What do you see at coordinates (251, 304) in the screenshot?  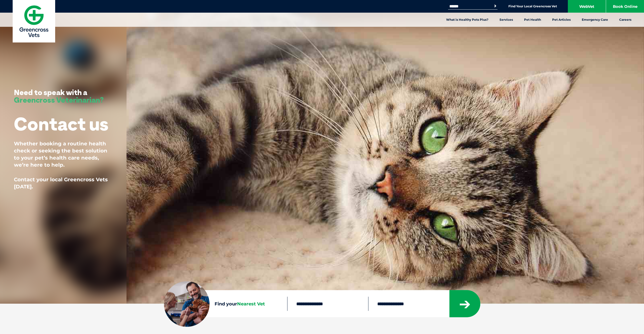 I see `span: Nearest Vet` at bounding box center [251, 304].